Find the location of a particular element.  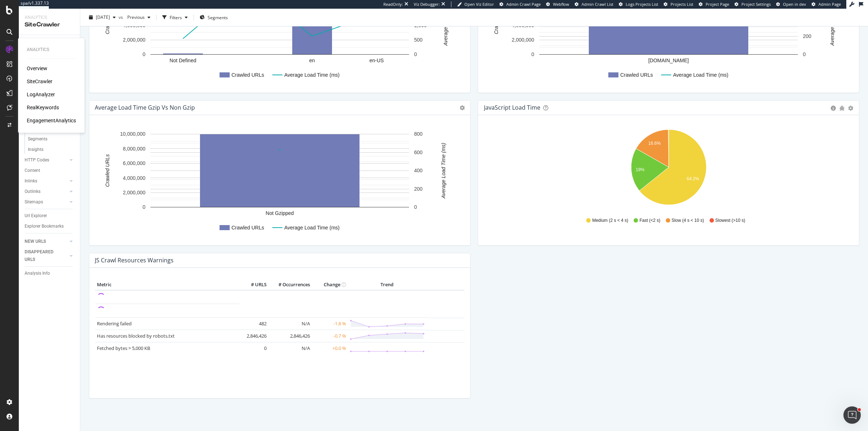

div: Sitemaps is located at coordinates (34, 202).